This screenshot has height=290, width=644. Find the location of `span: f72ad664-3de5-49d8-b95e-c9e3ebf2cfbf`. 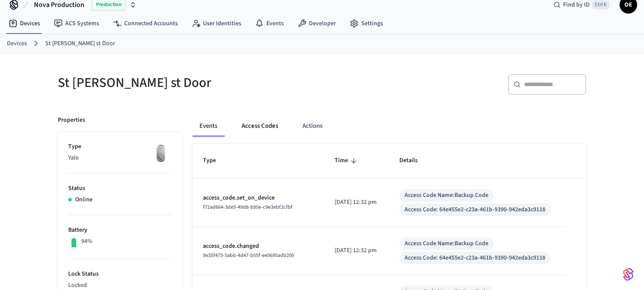

span: f72ad664-3de5-49d8-b95e-c9e3ebf2cfbf is located at coordinates (248, 207).